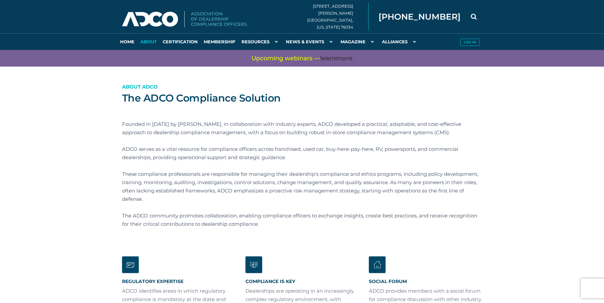  What do you see at coordinates (400, 42) in the screenshot?
I see `a: Alliances` at bounding box center [400, 42].